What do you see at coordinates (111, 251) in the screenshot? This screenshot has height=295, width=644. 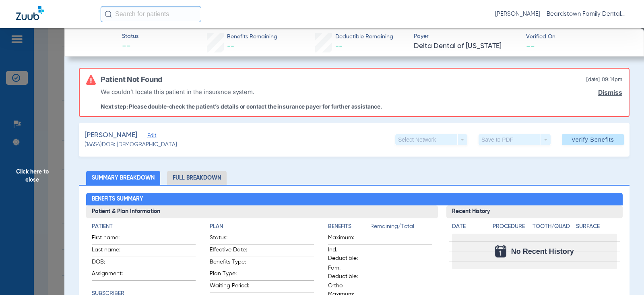 I see `span: Last name:` at bounding box center [111, 251].